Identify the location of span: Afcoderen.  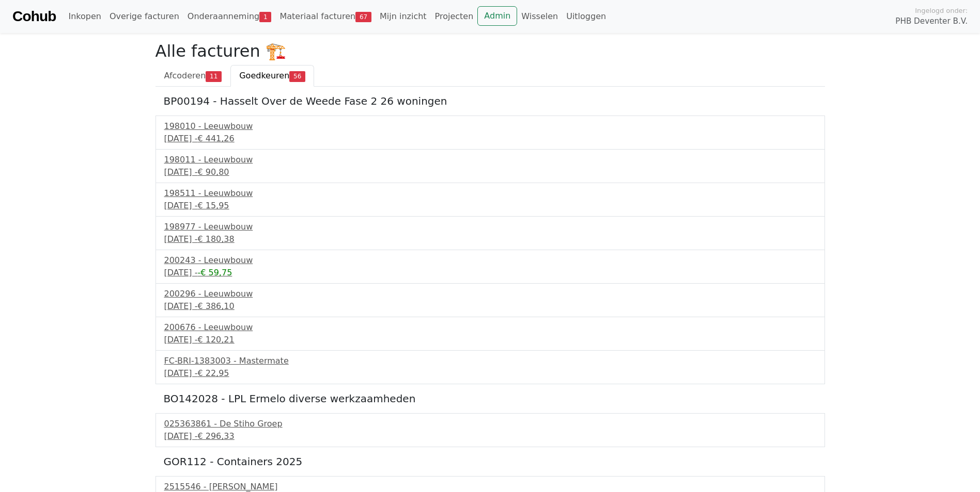
(185, 75).